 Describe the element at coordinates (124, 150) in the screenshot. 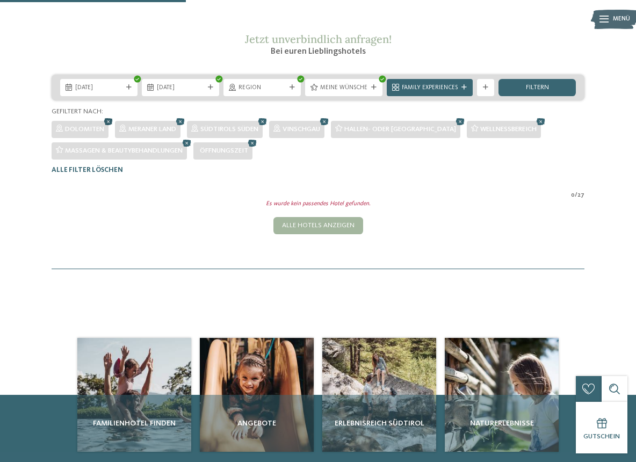

I see `span: Massagen & Beautybehandlungen` at that location.